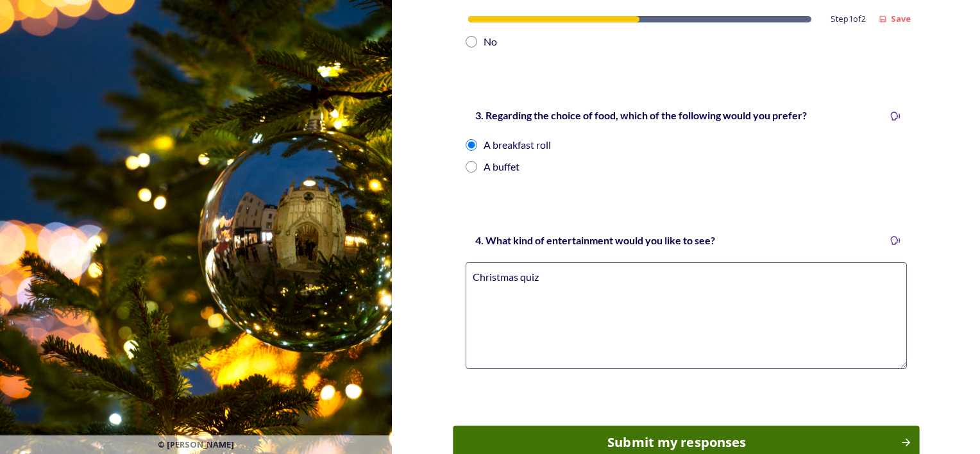 Image resolution: width=980 pixels, height=454 pixels. Describe the element at coordinates (640, 115) in the screenshot. I see `strong: 3. Regarding the choice of food, which of the following would you prefer?` at that location.